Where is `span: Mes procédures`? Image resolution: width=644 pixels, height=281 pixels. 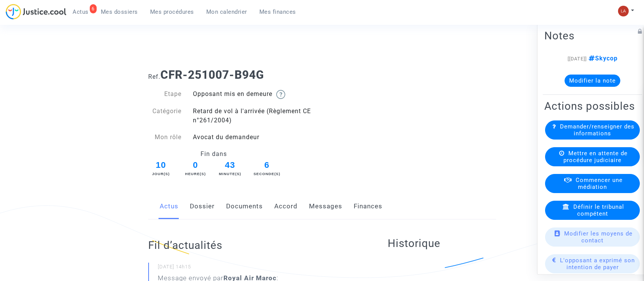
span: Mes procédures is located at coordinates (172, 12).